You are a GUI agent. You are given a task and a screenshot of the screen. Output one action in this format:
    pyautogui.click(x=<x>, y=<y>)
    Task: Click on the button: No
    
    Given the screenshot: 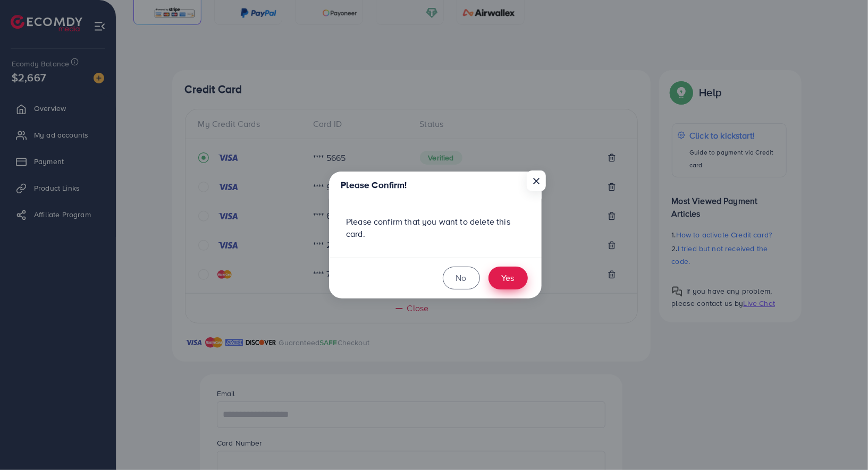 What is the action you would take?
    pyautogui.click(x=461, y=278)
    